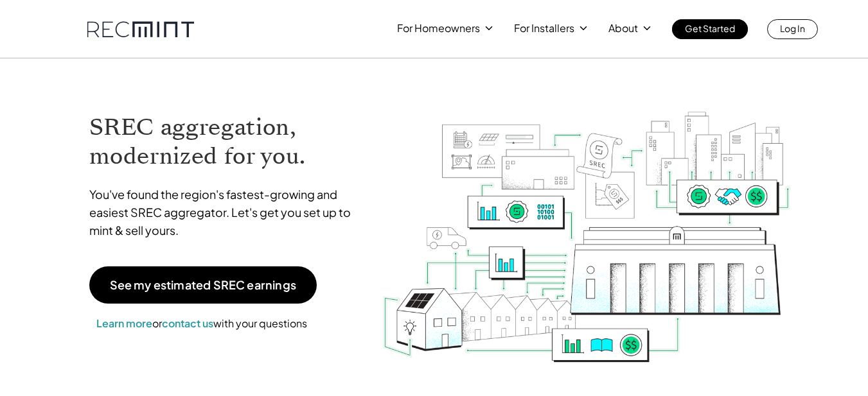 The height and width of the screenshot is (396, 868). Describe the element at coordinates (188, 323) in the screenshot. I see `a: contact us` at that location.